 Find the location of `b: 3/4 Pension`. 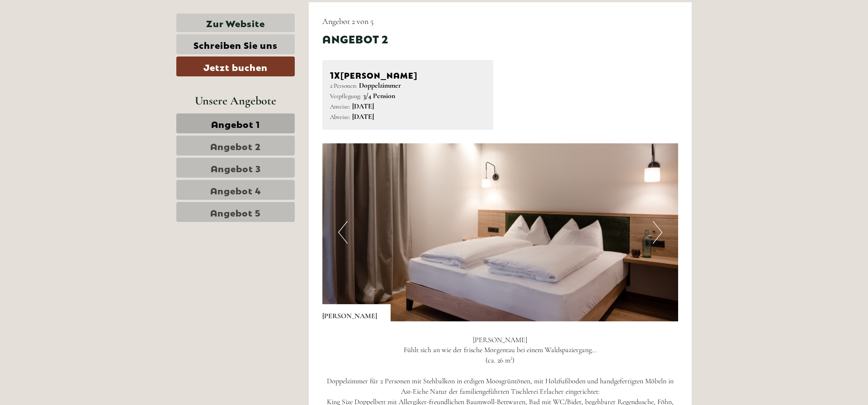

b: 3/4 Pension is located at coordinates (379, 96).